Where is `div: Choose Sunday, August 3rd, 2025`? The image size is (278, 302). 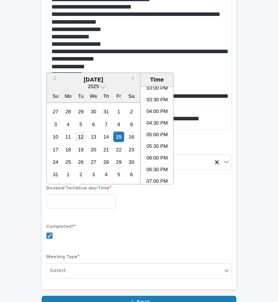 div: Choose Sunday, August 3rd, 2025 is located at coordinates (55, 124).